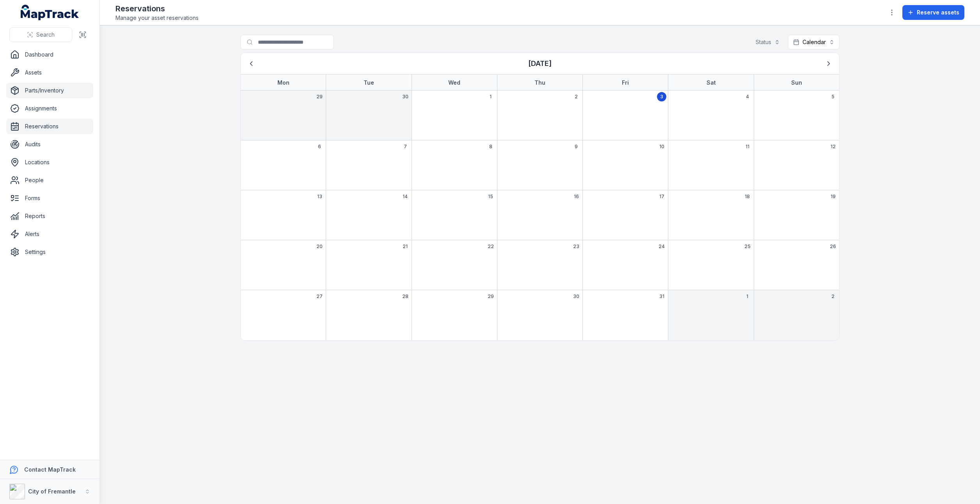 This screenshot has height=504, width=980. What do you see at coordinates (747, 247) in the screenshot?
I see `span: 25` at bounding box center [747, 247].